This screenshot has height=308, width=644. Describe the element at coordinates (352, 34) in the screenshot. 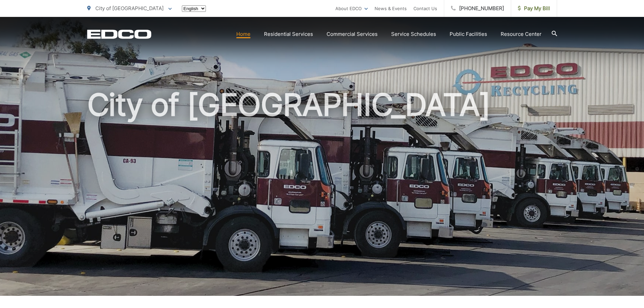

I see `a: Commercial Services` at that location.